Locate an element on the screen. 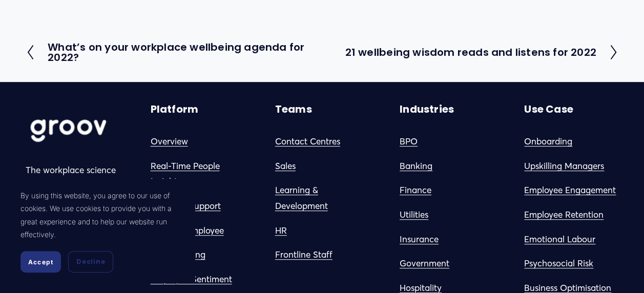 Image resolution: width=644 pixels, height=293 pixels. p: By using this website, you agree to our use of cookies. We use cookies to provide you with a grea... is located at coordinates (102, 215).